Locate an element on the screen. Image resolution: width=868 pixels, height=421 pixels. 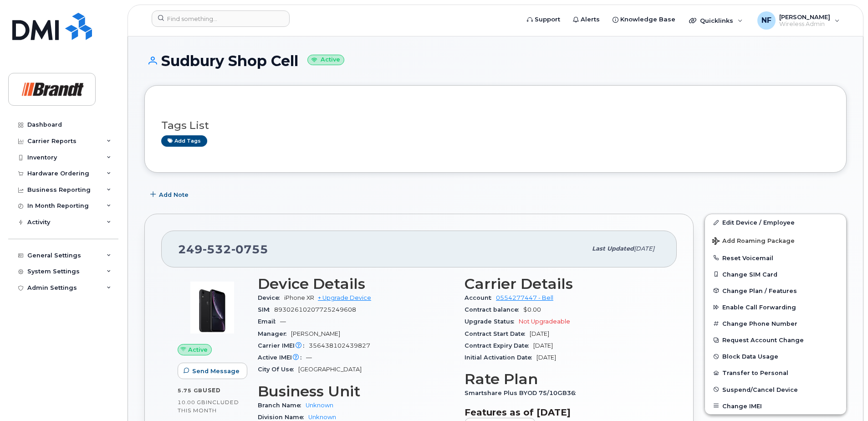
a: + Upgrade Device is located at coordinates (344, 298).